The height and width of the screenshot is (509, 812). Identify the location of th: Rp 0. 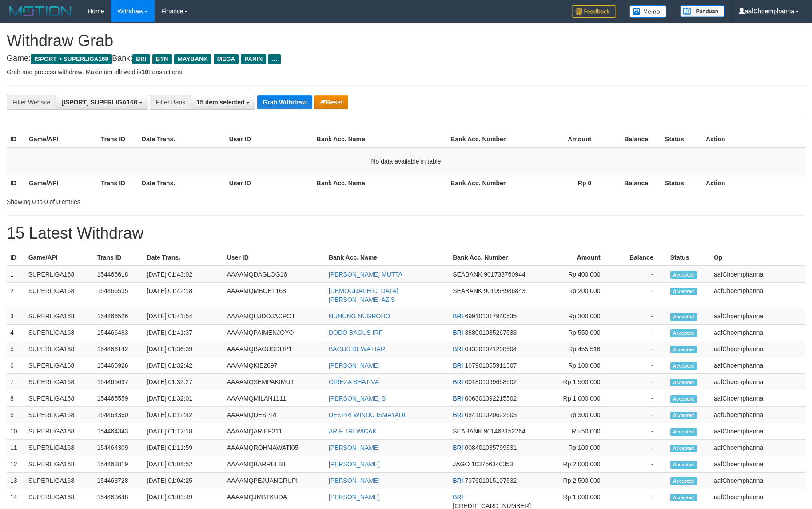
(562, 183).